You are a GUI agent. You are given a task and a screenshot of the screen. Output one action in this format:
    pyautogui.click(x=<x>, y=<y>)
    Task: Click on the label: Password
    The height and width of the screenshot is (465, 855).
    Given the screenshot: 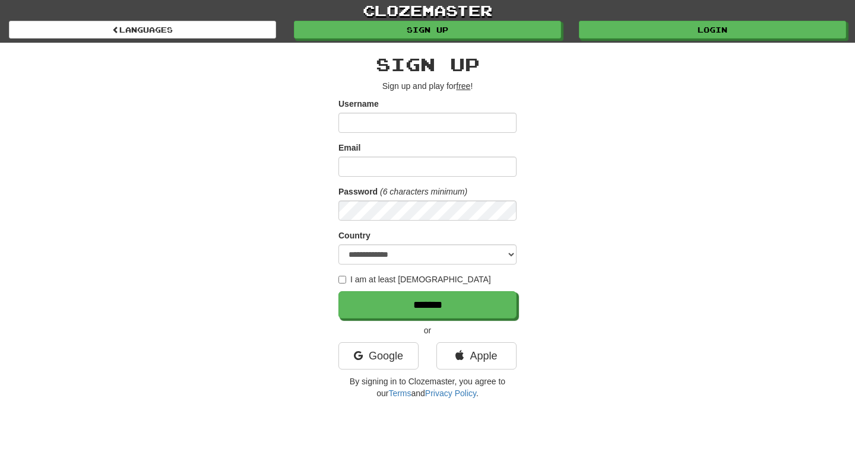 What is the action you would take?
    pyautogui.click(x=358, y=192)
    